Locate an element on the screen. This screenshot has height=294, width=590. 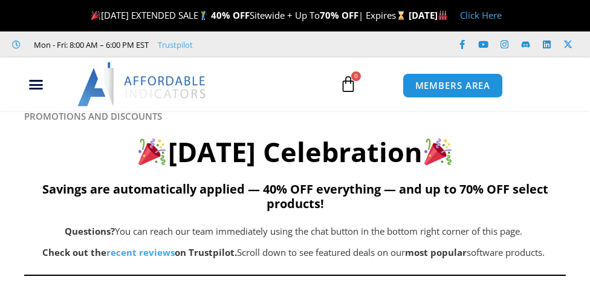
p: You can reach our team immediately using the chat button in the bottom right corner of this page. is located at coordinates (293, 232).